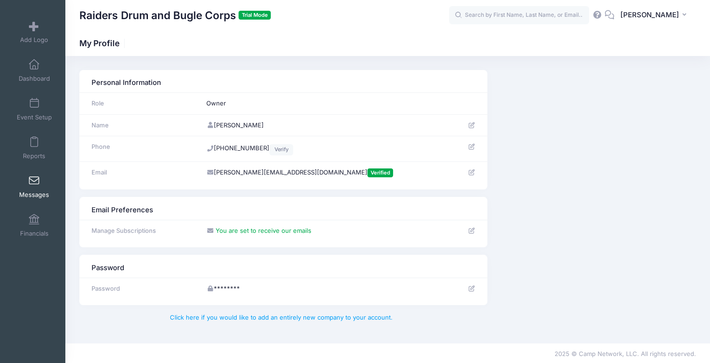 This screenshot has height=363, width=710. I want to click on div: Phone, so click(142, 147).